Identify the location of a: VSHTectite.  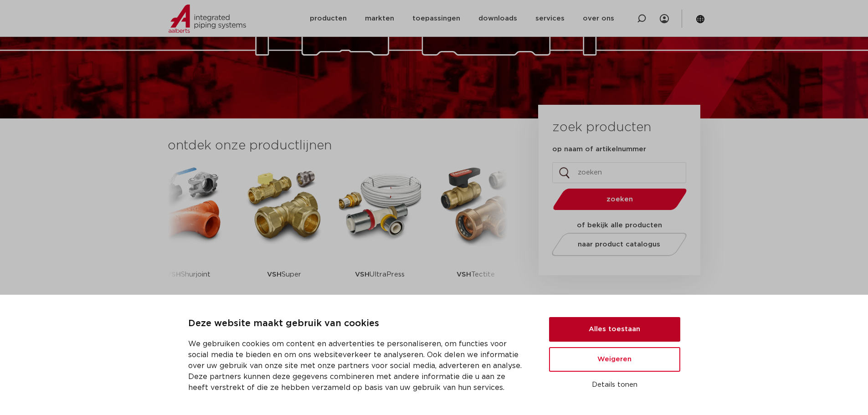
(475, 233).